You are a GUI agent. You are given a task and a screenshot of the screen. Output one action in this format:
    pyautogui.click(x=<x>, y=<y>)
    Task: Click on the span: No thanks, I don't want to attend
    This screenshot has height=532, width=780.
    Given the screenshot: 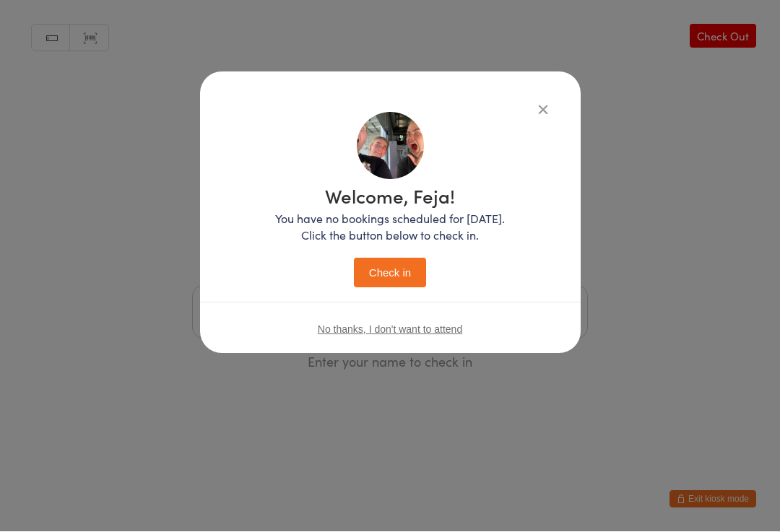 What is the action you would take?
    pyautogui.click(x=390, y=330)
    